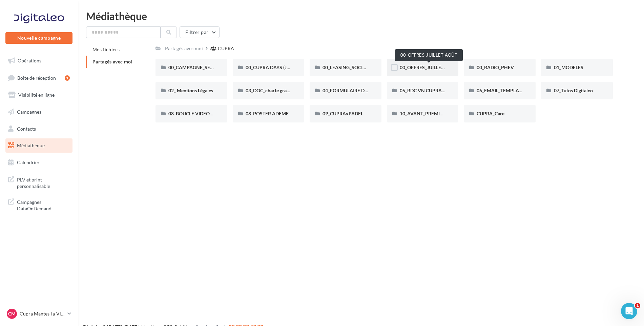 The image size is (644, 326). I want to click on button: Filtrer par, so click(200, 32).